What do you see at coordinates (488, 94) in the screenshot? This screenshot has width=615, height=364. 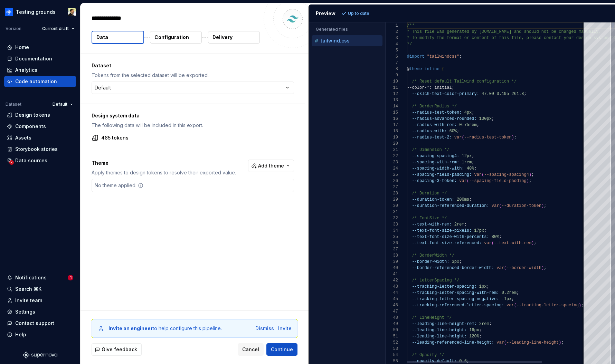 I see `span: 47.09` at bounding box center [488, 94].